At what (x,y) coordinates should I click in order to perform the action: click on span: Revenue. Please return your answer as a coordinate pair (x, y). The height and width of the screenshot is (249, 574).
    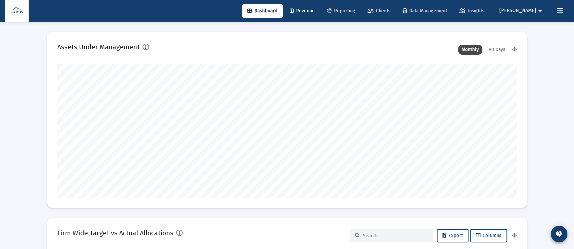
    Looking at the image, I should click on (302, 11).